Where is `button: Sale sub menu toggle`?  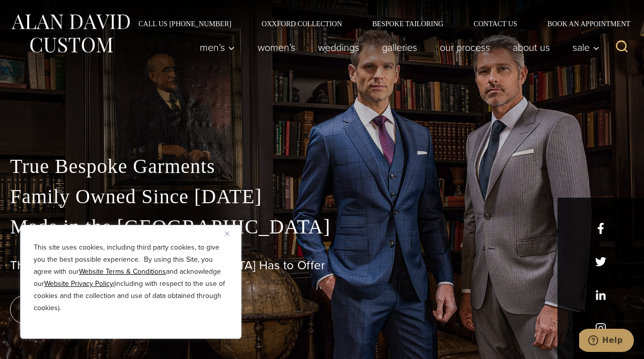
button: Sale sub menu toggle is located at coordinates (583, 47).